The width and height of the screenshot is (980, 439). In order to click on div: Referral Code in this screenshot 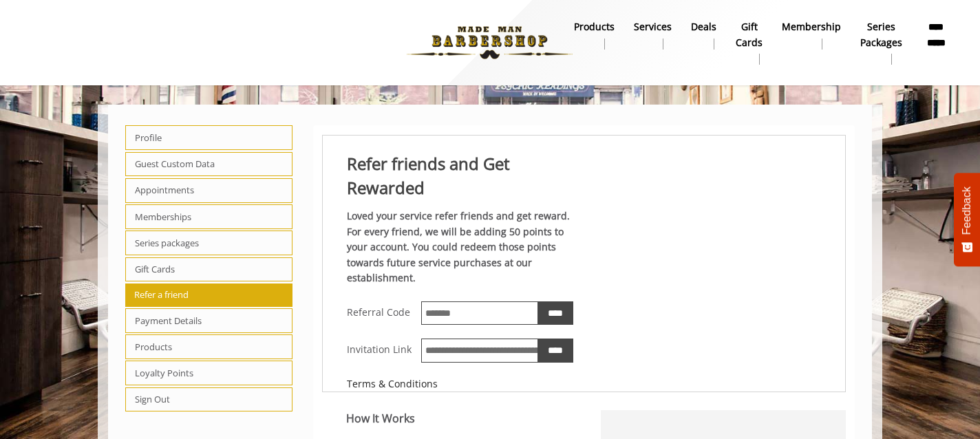, I will do `click(379, 320)`.